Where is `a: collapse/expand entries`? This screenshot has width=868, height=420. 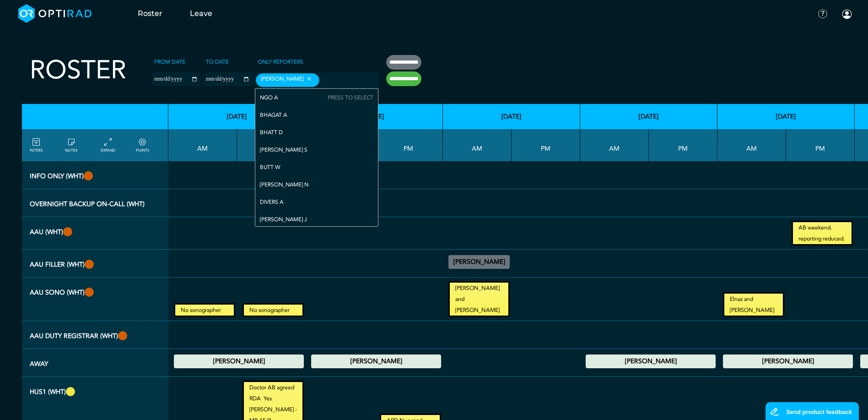
a: collapse/expand entries is located at coordinates (108, 145).